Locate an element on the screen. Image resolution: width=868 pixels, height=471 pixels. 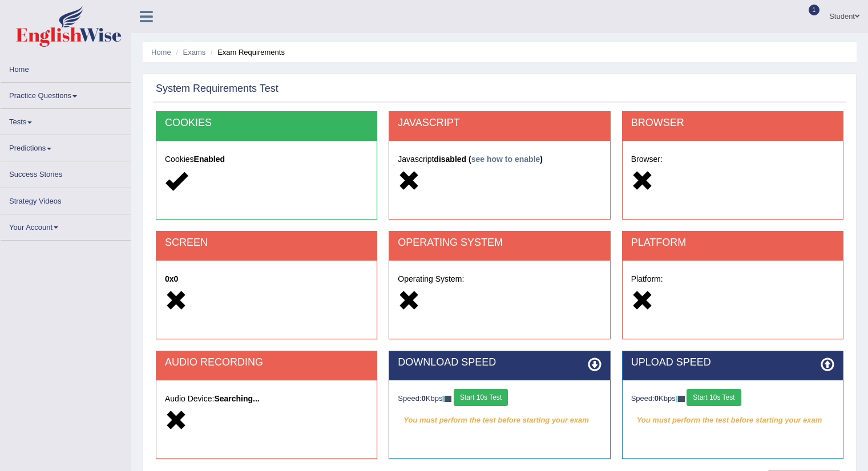
a: Tests is located at coordinates (65, 120).